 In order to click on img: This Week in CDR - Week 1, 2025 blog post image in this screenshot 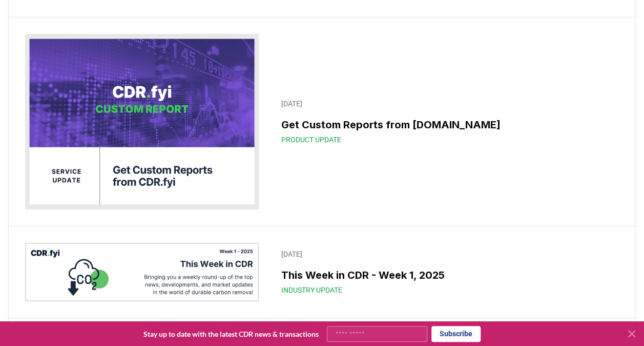, I will do `click(142, 272)`.